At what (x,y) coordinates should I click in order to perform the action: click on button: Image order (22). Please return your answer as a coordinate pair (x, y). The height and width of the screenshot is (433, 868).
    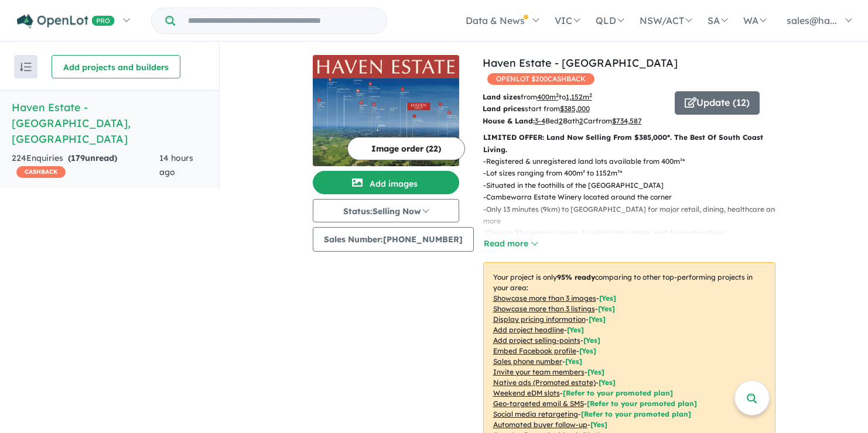
    Looking at the image, I should click on (406, 148).